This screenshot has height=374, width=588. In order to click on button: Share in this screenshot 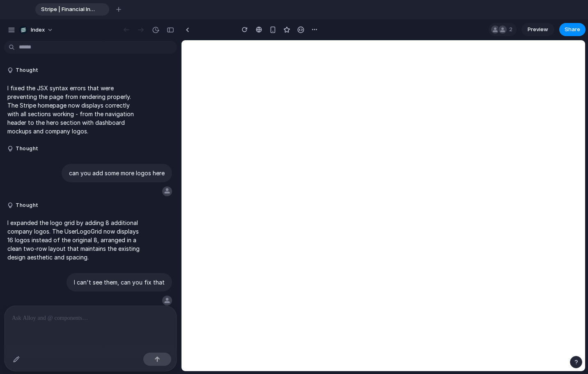, I will do `click(573, 30)`.